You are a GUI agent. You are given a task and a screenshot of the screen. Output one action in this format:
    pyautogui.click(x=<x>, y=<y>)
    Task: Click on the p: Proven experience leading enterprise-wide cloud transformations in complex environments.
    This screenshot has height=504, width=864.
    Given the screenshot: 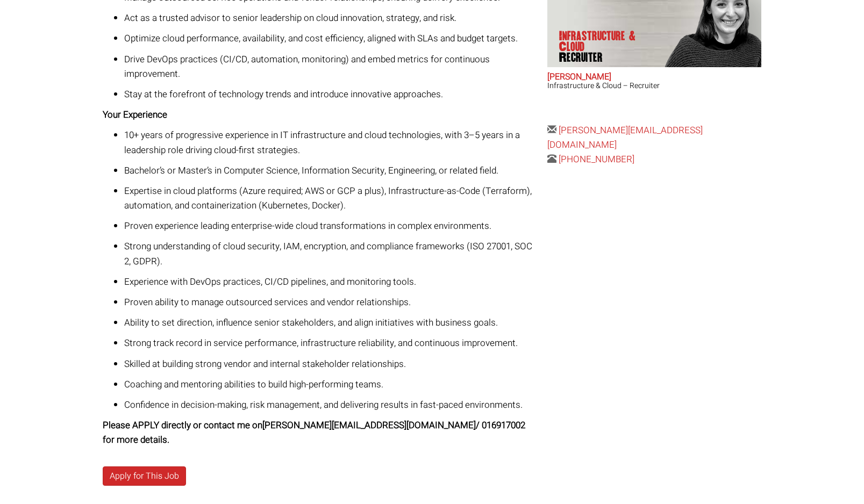 What is the action you would take?
    pyautogui.click(x=332, y=226)
    